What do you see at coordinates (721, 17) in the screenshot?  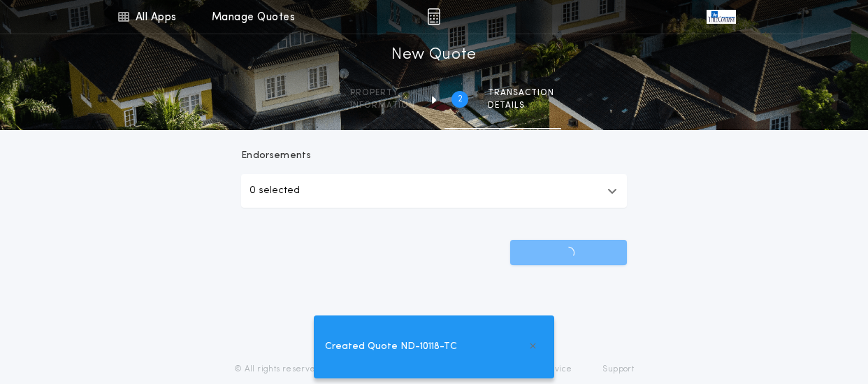 I see `img: vs-icon` at bounding box center [721, 17].